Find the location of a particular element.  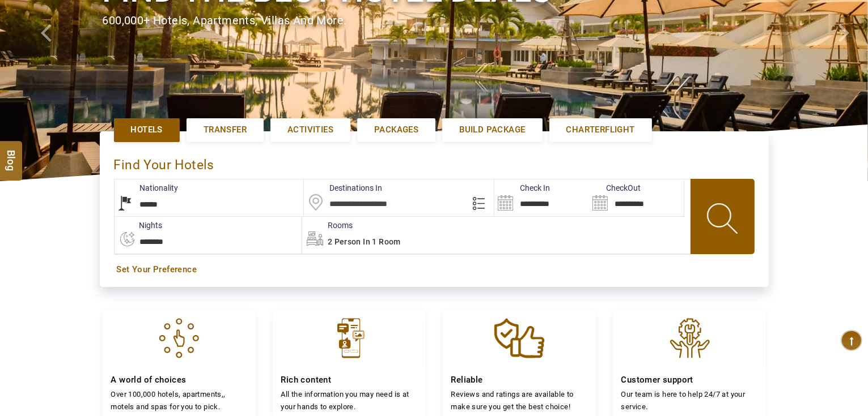

label: Rooms is located at coordinates (327, 226).